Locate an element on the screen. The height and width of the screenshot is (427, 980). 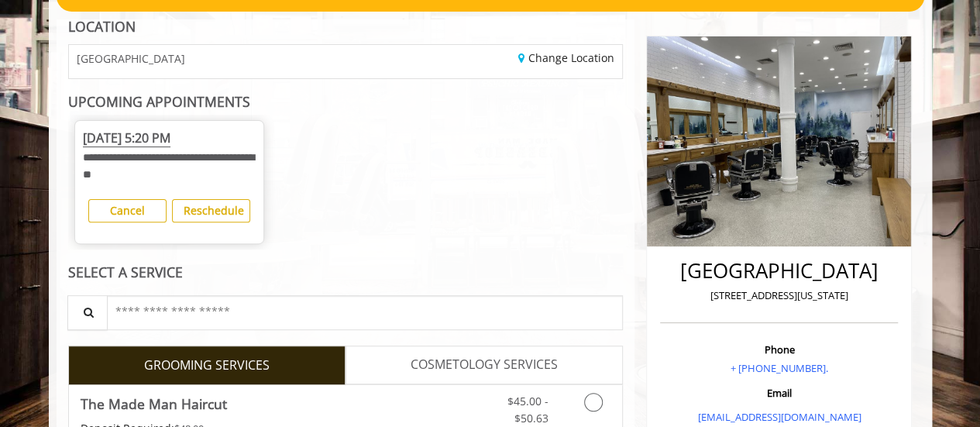
b: Reschedule is located at coordinates (214, 210).